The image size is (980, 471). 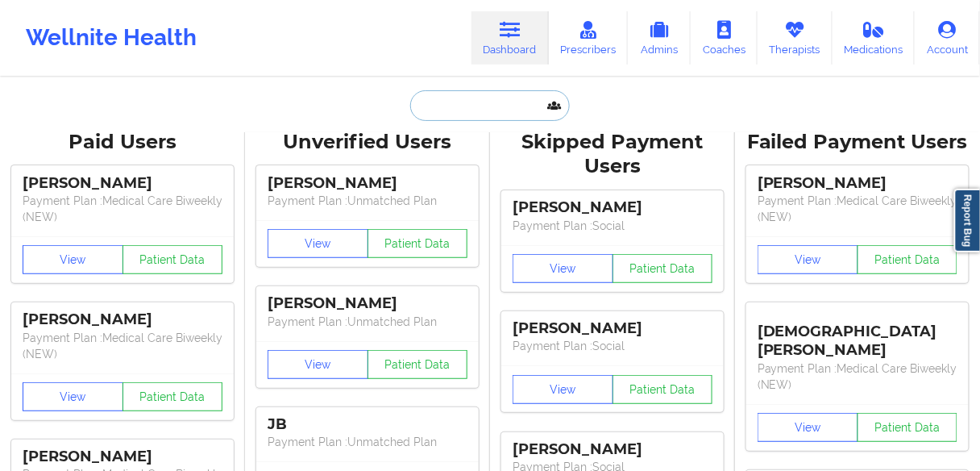 I want to click on a: Dashboard, so click(x=510, y=37).